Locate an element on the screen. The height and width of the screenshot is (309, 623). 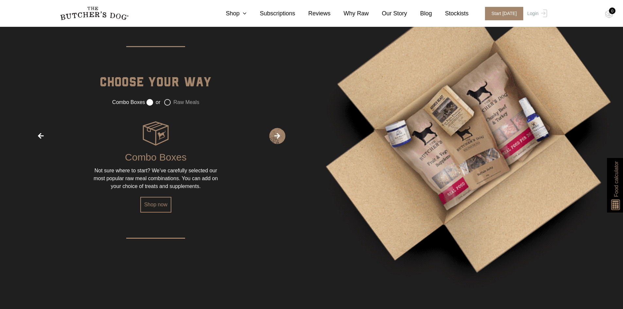
label: or is located at coordinates (153, 102).